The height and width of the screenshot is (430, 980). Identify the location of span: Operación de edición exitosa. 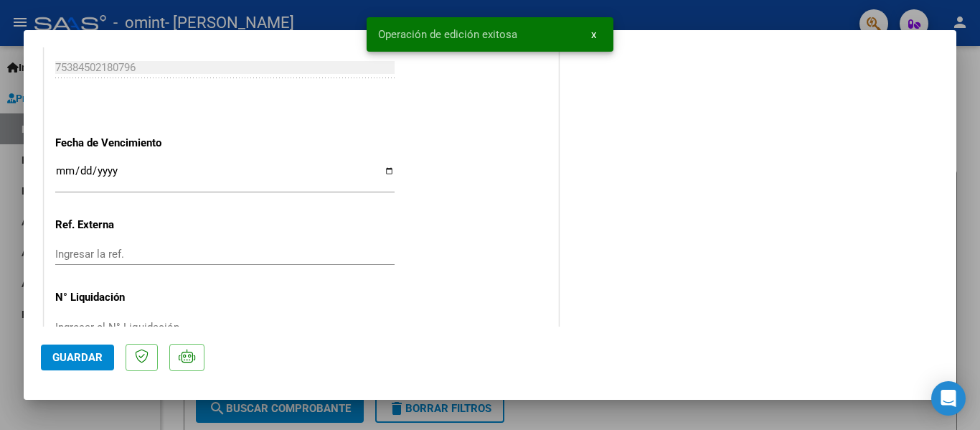
(448, 34).